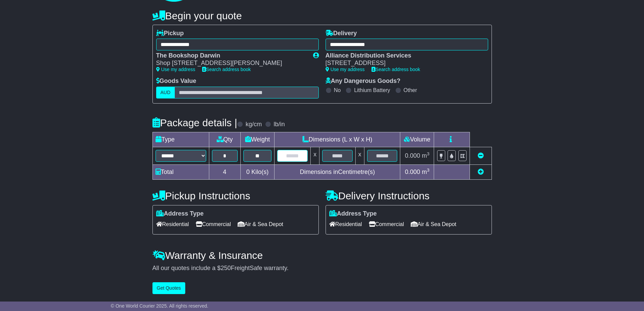  What do you see at coordinates (195, 123) in the screenshot?
I see `h4: Package details |` at bounding box center [195, 123].